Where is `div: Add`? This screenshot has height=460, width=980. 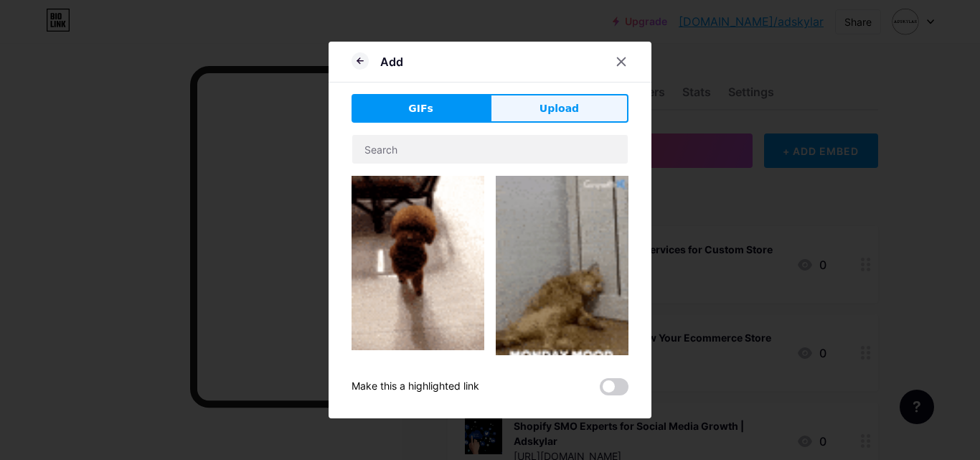 div: Add is located at coordinates (392, 62).